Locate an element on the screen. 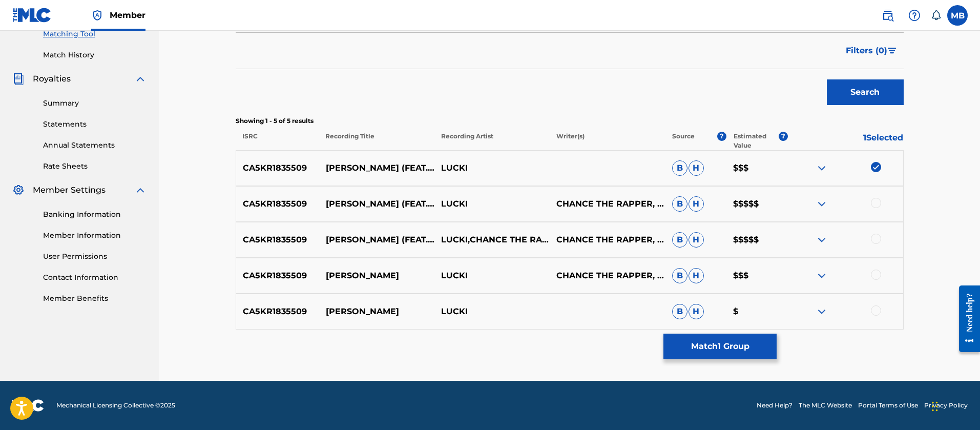 The image size is (980, 430). p: Source is located at coordinates (683, 141).